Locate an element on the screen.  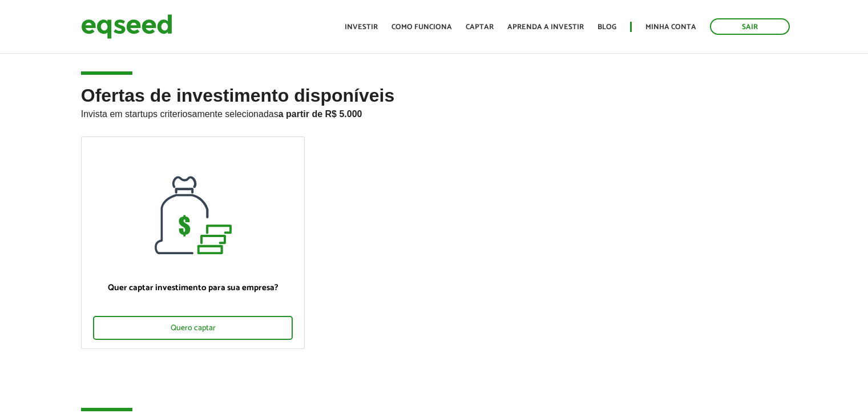
div: Quero captar is located at coordinates (193, 328).